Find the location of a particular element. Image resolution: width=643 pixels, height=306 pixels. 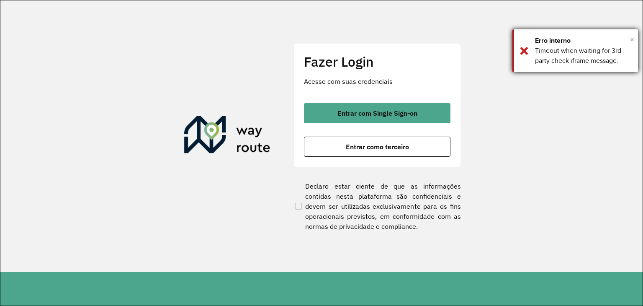

h2: Fazer Login is located at coordinates (377, 62).